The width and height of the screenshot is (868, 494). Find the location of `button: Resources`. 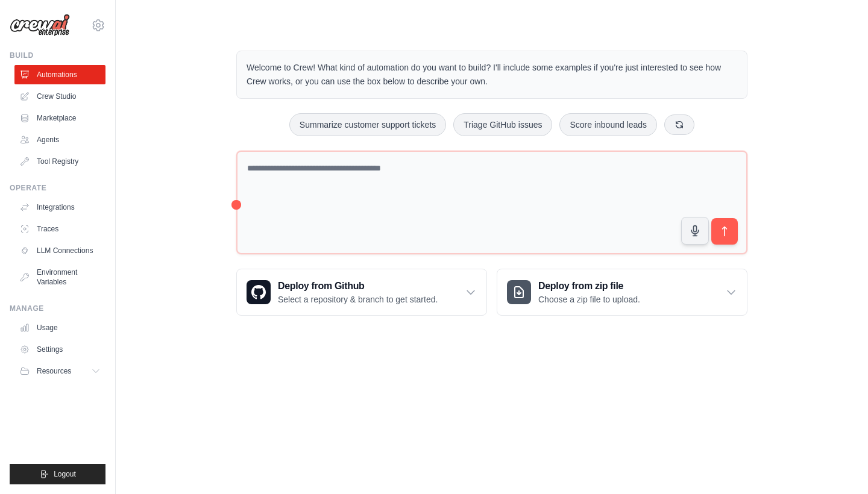

button: Resources is located at coordinates (60, 371).